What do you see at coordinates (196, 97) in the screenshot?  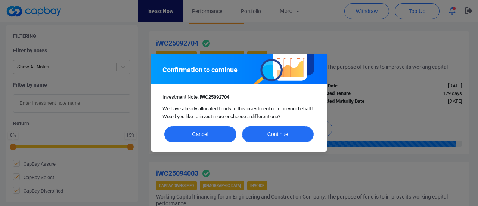 I see `span: Investment Note:` at bounding box center [196, 97].